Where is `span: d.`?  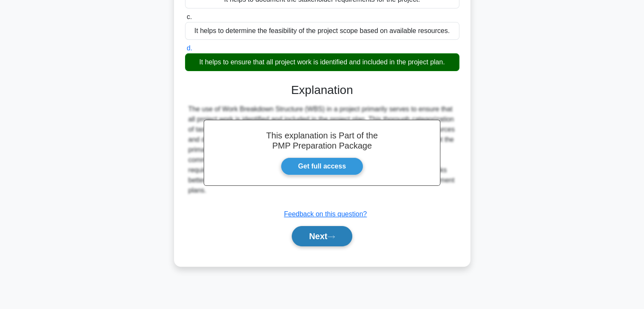 span: d. is located at coordinates (189, 48).